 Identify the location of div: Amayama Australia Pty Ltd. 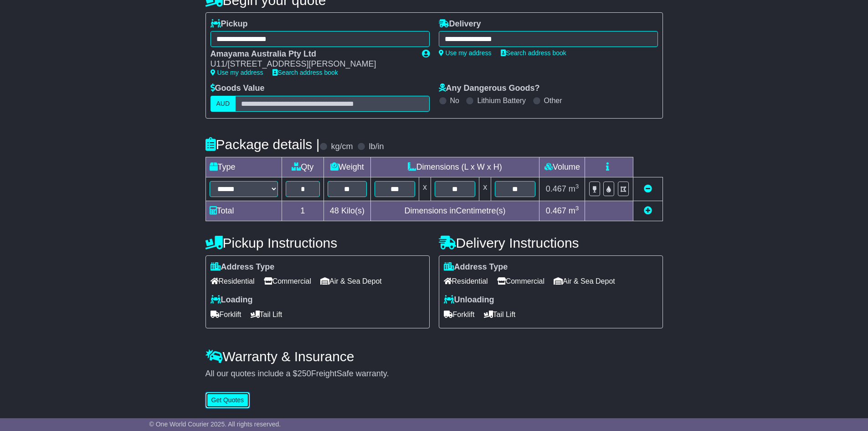
(312, 54).